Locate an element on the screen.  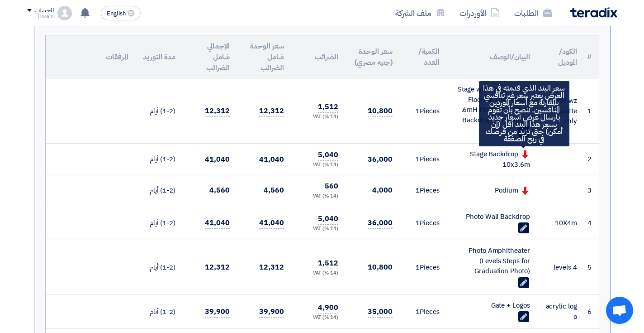
th: سعر الوحدة شامل الضرائب is located at coordinates (264, 57).